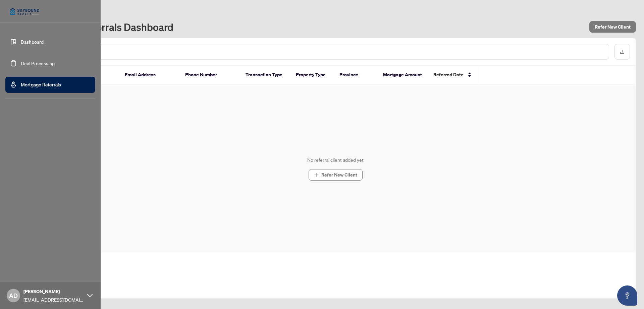  What do you see at coordinates (622, 52) in the screenshot?
I see `button: download` at bounding box center [622, 52].